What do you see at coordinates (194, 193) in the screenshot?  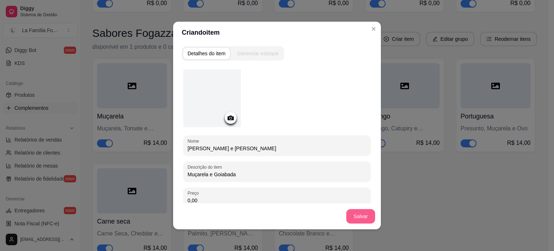 I see `label: Preço` at bounding box center [194, 193].